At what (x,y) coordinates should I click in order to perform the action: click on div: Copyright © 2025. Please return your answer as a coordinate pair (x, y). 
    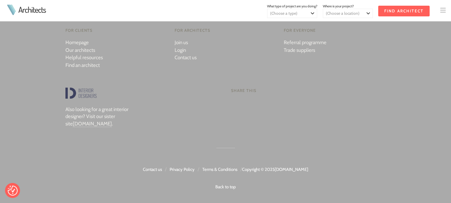
    Looking at the image, I should click on (225, 178).